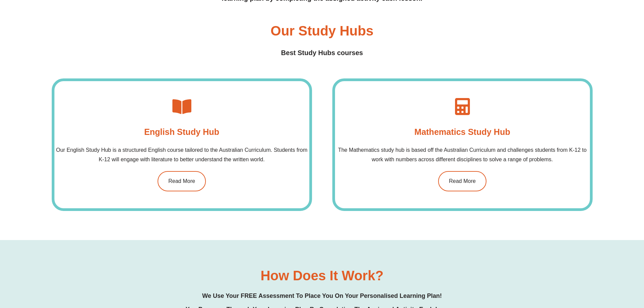  I want to click on h4: English Study Hub​, so click(181, 132).